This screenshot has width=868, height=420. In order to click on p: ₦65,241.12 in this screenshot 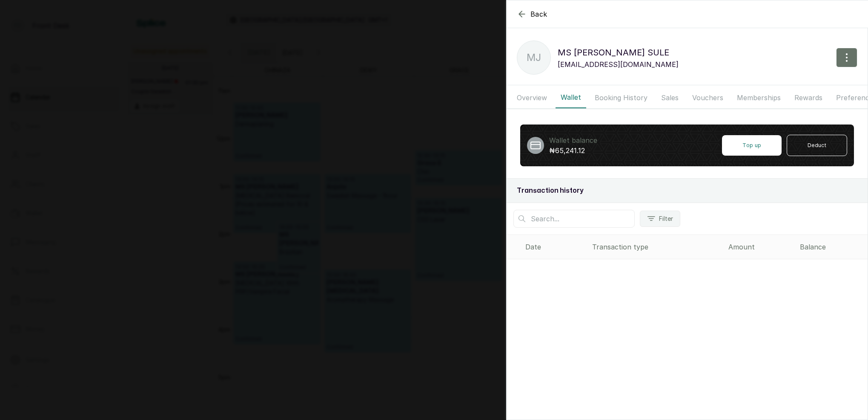, I will do `click(573, 150)`.